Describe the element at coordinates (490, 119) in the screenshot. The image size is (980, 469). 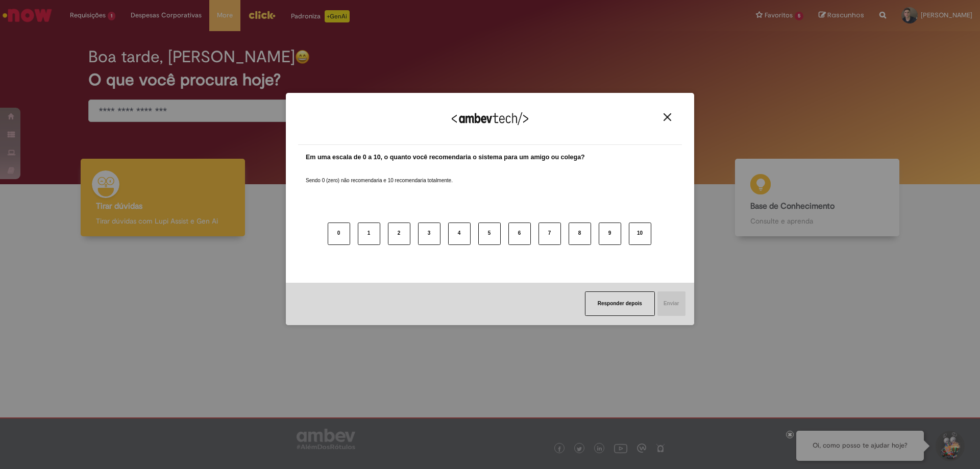
I see `img: Logo Ambevtech` at that location.